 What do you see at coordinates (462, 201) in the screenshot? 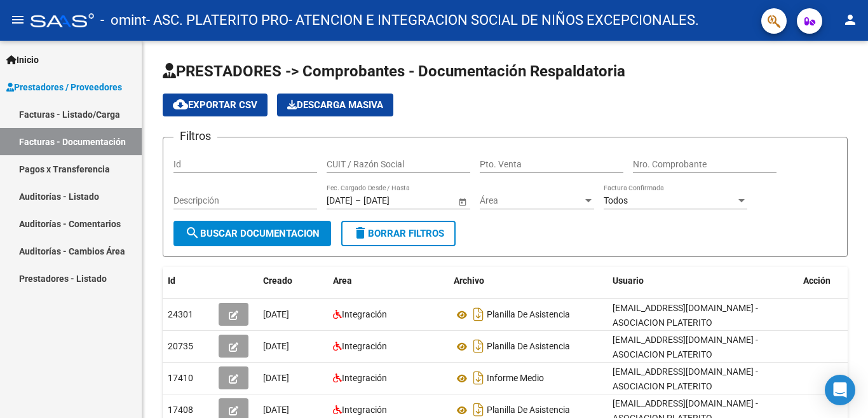
I see `button: Open calendar` at bounding box center [462, 201].